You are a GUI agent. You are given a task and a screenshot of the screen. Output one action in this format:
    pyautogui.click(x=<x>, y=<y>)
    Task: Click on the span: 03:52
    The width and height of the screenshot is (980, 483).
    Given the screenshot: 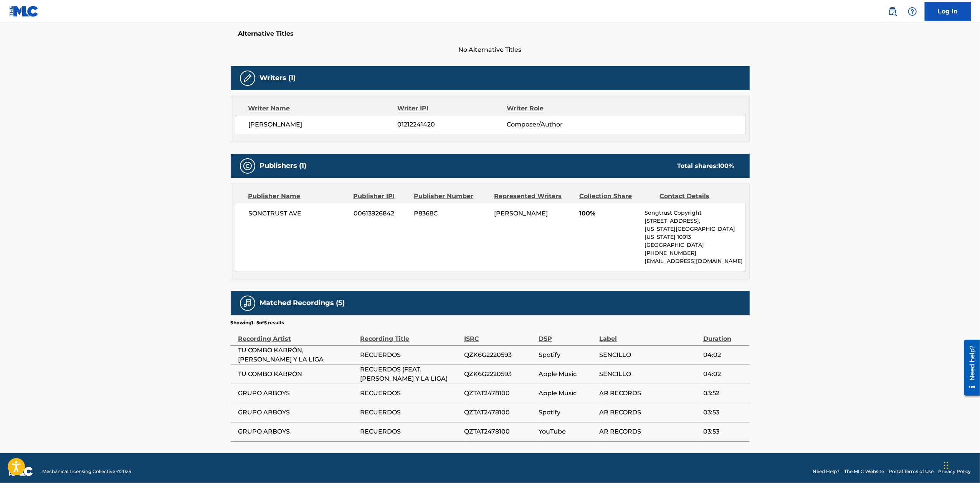 What is the action you would take?
    pyautogui.click(x=724, y=394)
    